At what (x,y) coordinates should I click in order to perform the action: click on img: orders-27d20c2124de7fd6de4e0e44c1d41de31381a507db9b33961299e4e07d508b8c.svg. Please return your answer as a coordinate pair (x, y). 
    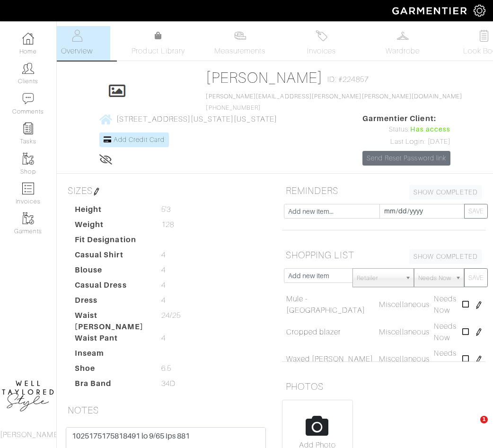
    Looking at the image, I should click on (321, 35).